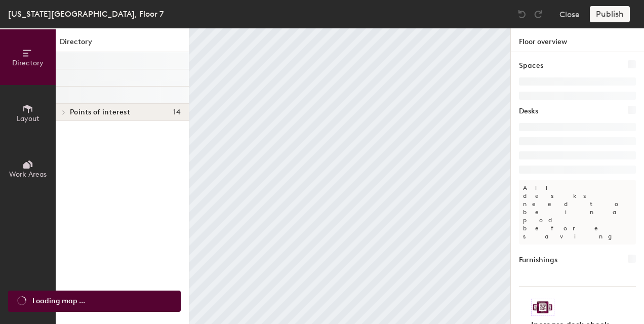 This screenshot has height=324, width=644. Describe the element at coordinates (100, 112) in the screenshot. I see `span: Points of interest` at that location.